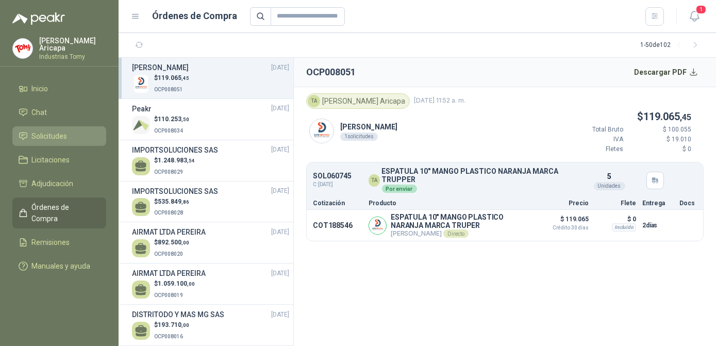 The image size is (716, 346). I want to click on div: 1 - 50 de 102, so click(671, 45).